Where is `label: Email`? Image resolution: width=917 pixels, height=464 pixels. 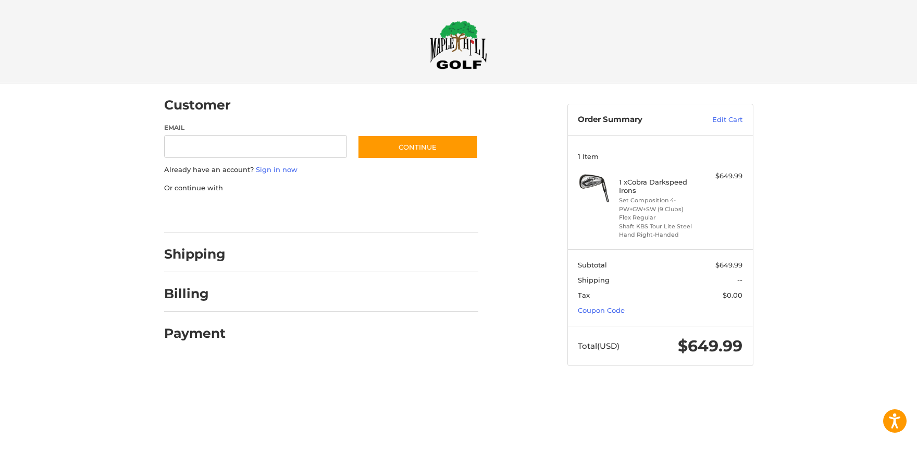 label: Email is located at coordinates (256, 128).